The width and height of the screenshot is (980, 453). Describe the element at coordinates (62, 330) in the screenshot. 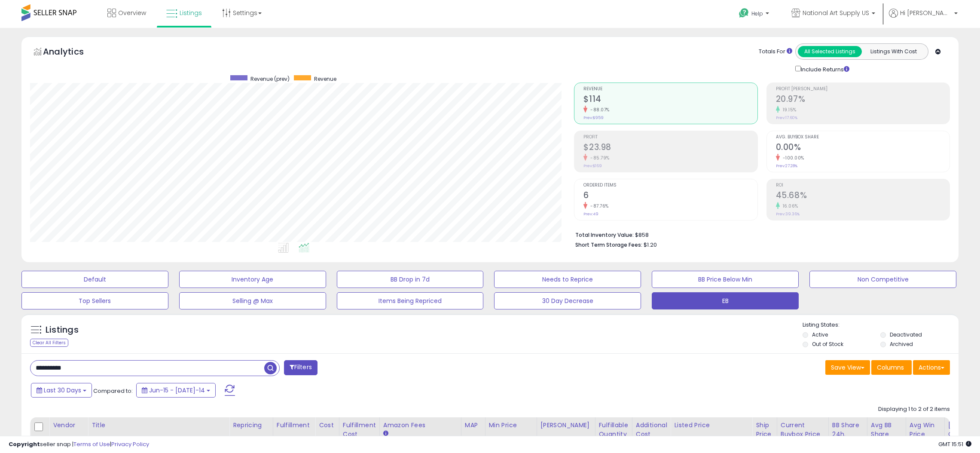

I see `h5: Listings` at that location.